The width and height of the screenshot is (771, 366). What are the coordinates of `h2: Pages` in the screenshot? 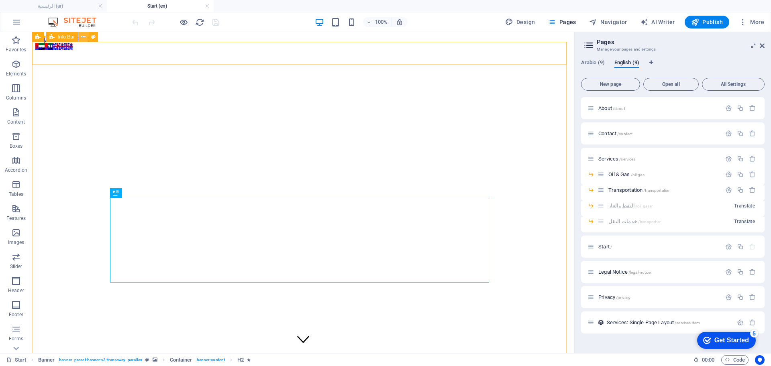 It's located at (681, 42).